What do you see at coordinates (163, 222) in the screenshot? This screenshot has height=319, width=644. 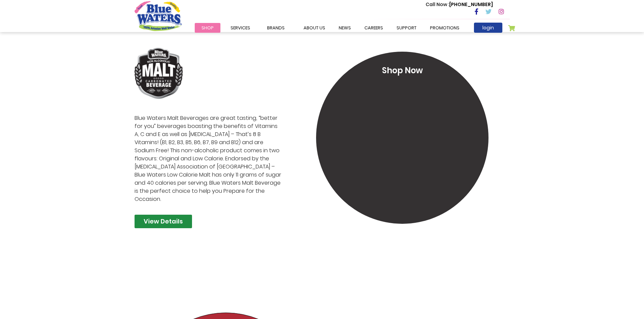 I see `a: View Details` at bounding box center [163, 222].